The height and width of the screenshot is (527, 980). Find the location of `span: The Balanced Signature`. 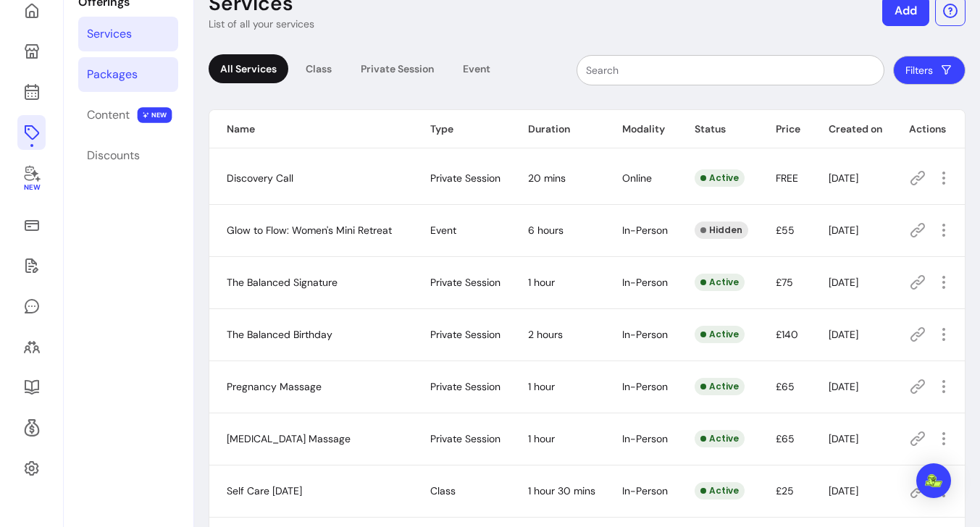

span: The Balanced Signature is located at coordinates (282, 283).